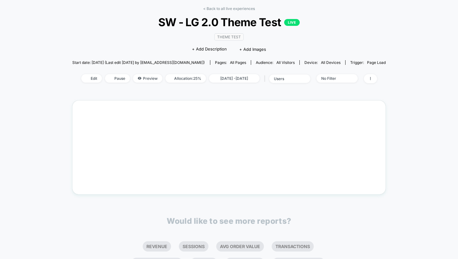  I want to click on a: < Back to all live experiences, so click(229, 8).